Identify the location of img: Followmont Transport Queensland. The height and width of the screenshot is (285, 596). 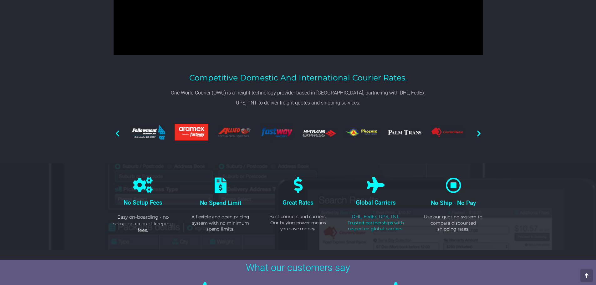
(149, 132).